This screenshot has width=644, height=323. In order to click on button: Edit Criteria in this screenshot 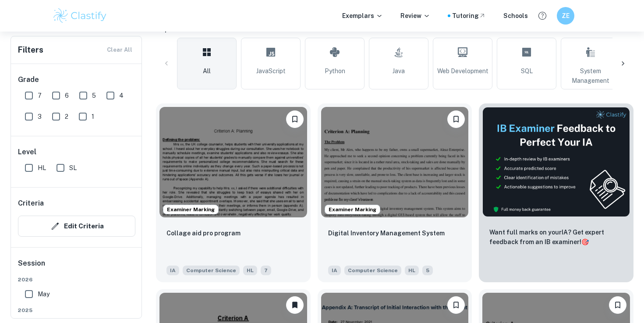, I will do `click(77, 226)`.